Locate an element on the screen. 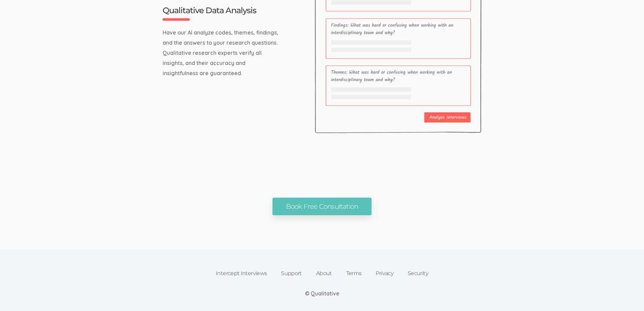 The height and width of the screenshot is (311, 644). a: Privacy is located at coordinates (385, 273).